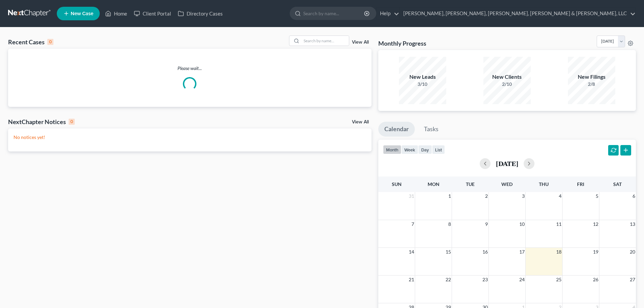  I want to click on span: Tue, so click(470, 184).